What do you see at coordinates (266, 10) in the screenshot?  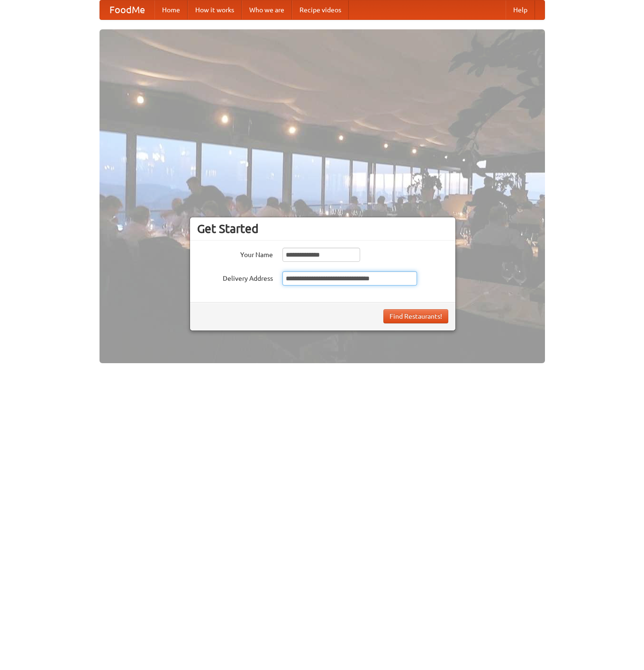 I see `a: Who we are` at bounding box center [266, 10].